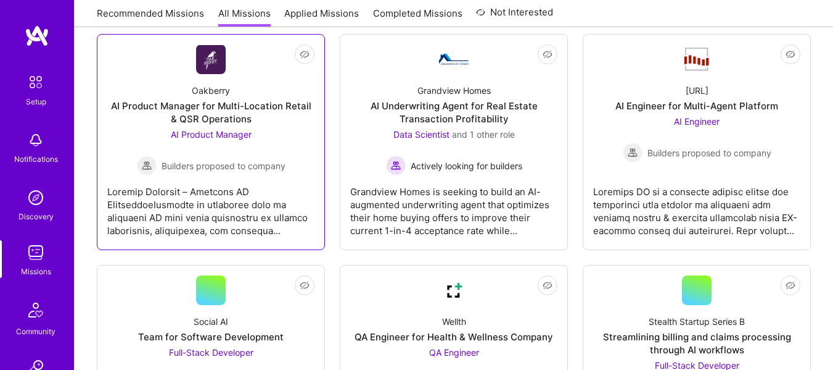 This screenshot has height=370, width=833. I want to click on a: Completed Missions, so click(418, 17).